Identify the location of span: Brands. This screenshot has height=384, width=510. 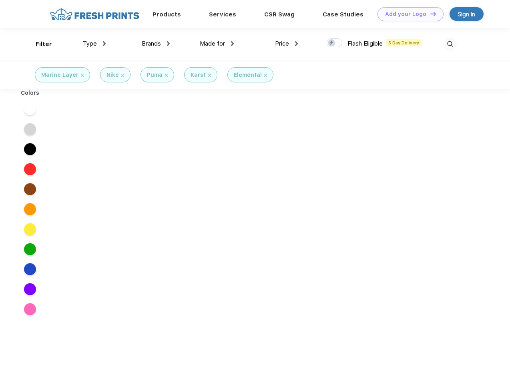
(151, 44).